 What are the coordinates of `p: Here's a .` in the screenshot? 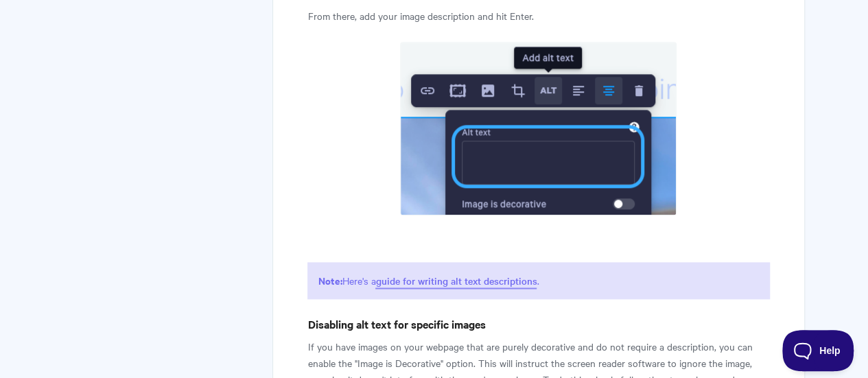 It's located at (537, 280).